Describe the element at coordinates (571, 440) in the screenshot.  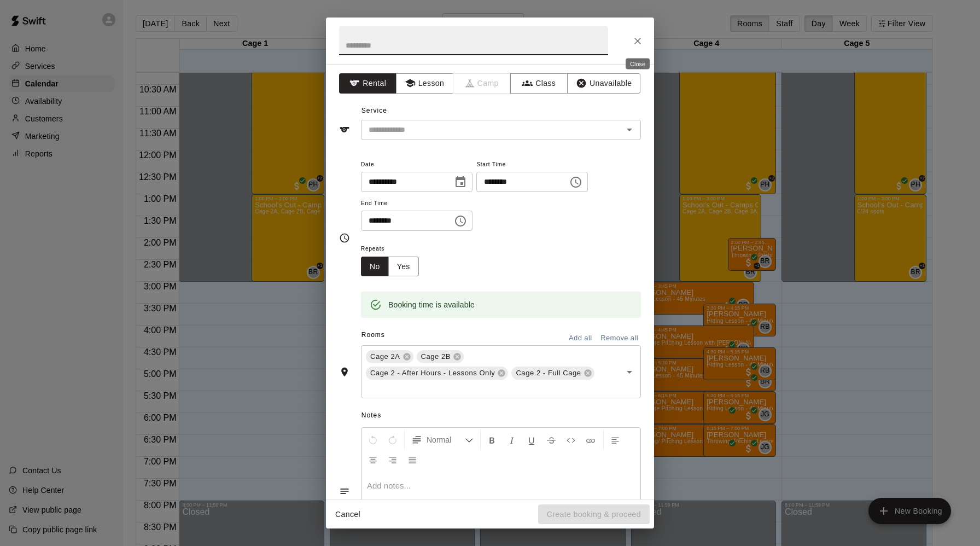
I see `button: Insert Code` at that location.